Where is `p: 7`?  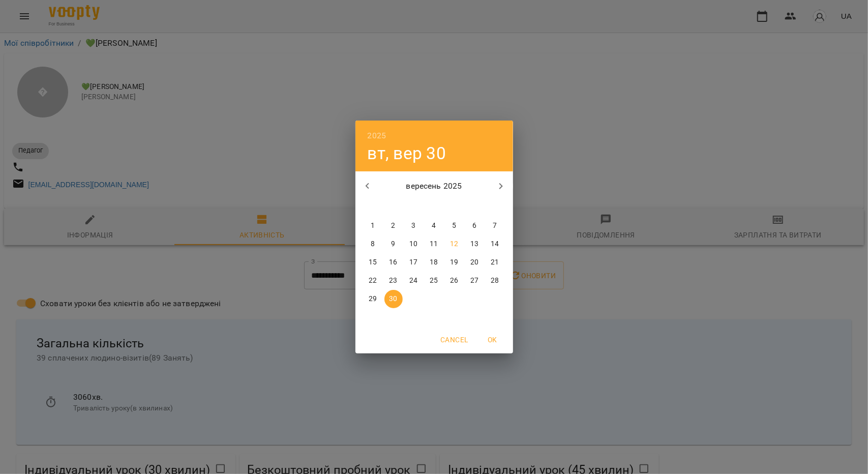 p: 7 is located at coordinates (495, 226).